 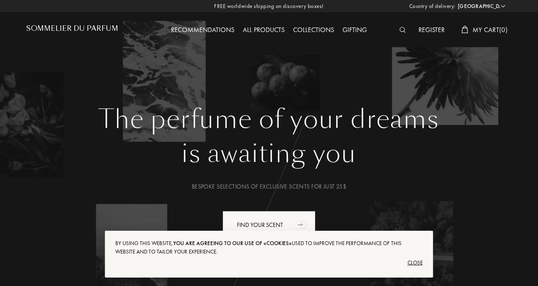 What do you see at coordinates (433, 6) in the screenshot?
I see `span: Country of delivery:` at bounding box center [433, 6].